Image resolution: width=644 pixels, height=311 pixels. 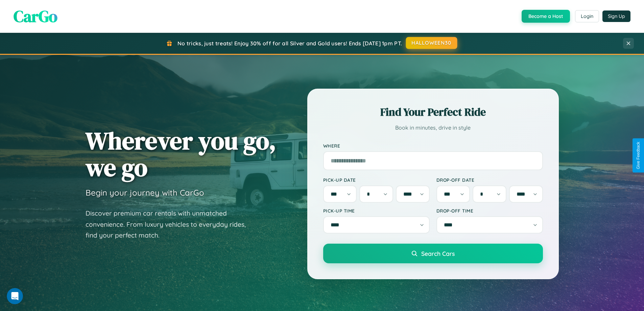 I want to click on h2: Find Your Perfect Ride, so click(x=433, y=112).